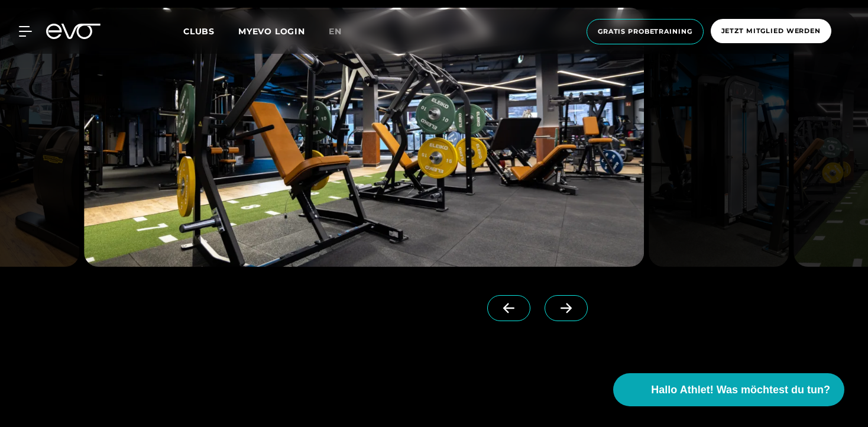 The height and width of the screenshot is (427, 868). I want to click on span: Hallo Athlet! Was möchtest du tun?, so click(741, 390).